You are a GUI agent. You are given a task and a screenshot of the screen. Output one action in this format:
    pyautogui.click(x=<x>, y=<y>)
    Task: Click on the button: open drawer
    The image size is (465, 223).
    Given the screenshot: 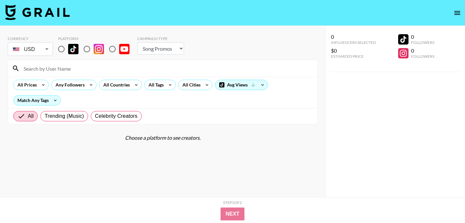 What is the action you would take?
    pyautogui.click(x=458, y=13)
    